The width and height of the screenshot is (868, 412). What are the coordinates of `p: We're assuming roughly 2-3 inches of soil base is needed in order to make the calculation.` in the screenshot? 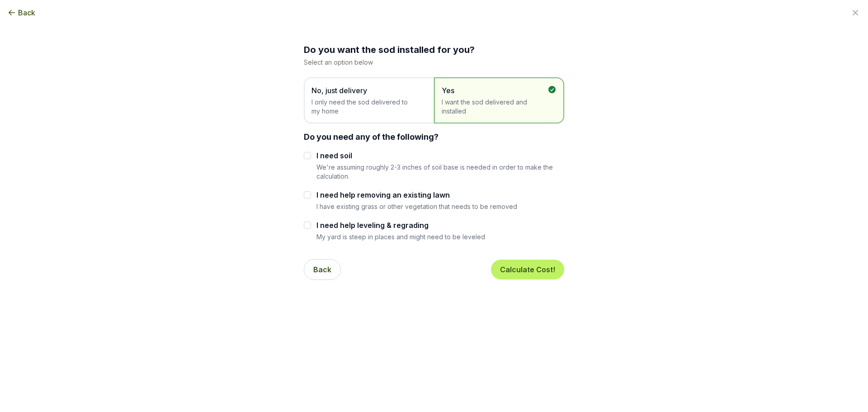 It's located at (441, 171).